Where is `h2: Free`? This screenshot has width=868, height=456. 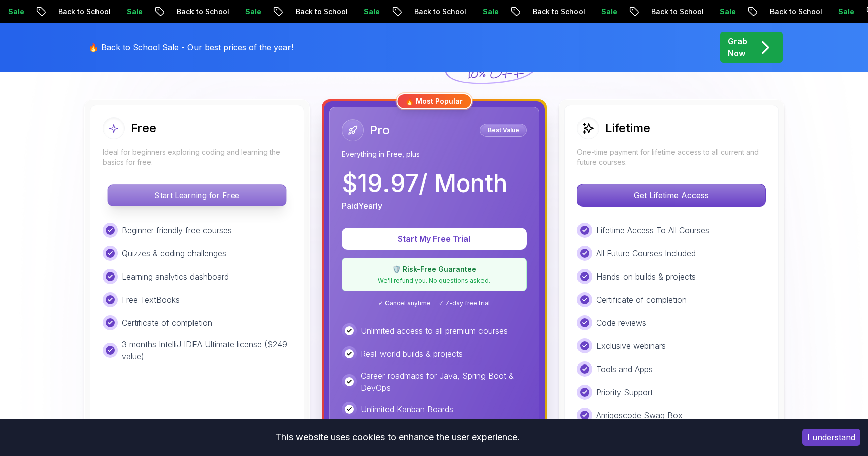
h2: Free is located at coordinates (143, 128).